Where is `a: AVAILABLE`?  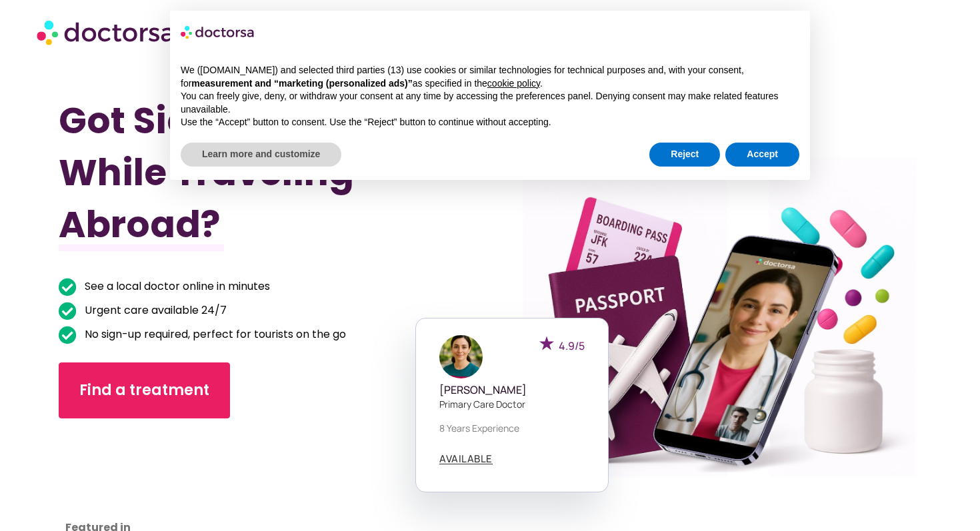
a: AVAILABLE is located at coordinates (466, 460).